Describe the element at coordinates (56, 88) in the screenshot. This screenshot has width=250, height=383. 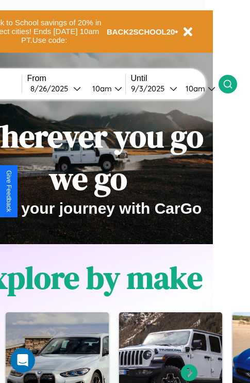
I see `button: 8/26/2025` at that location.